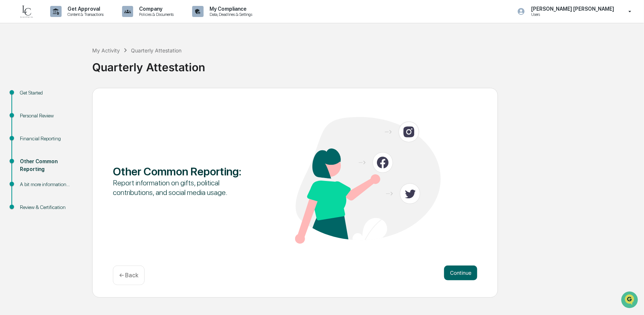 This screenshot has width=644, height=315. Describe the element at coordinates (50, 165) in the screenshot. I see `div: Other Common Reporting` at that location.